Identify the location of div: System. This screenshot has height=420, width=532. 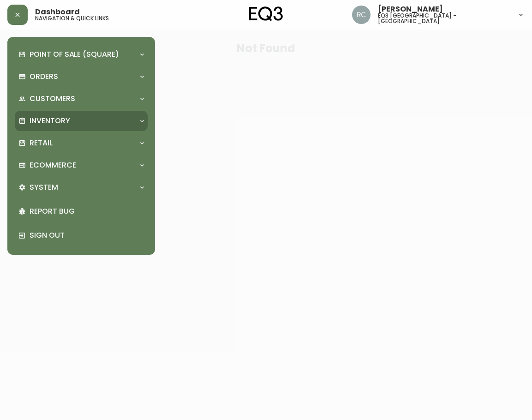
(81, 187).